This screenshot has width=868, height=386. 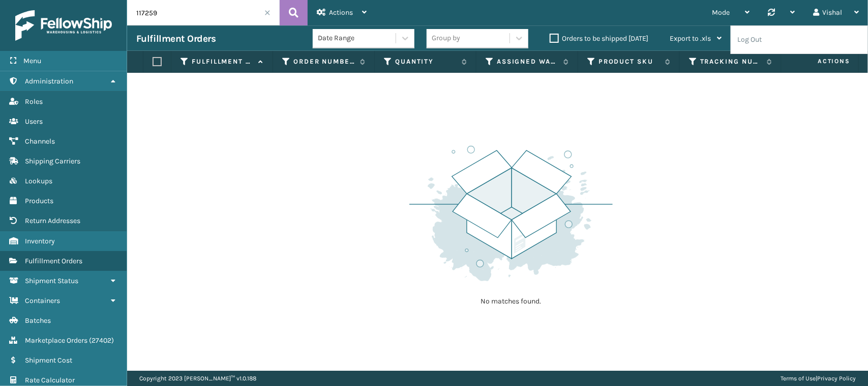 What do you see at coordinates (40, 241) in the screenshot?
I see `span: Inventory` at bounding box center [40, 241].